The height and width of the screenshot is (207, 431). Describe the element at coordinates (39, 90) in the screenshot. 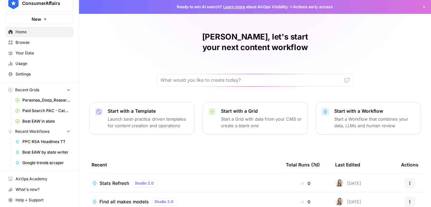

I see `button: Recent Grids` at that location.